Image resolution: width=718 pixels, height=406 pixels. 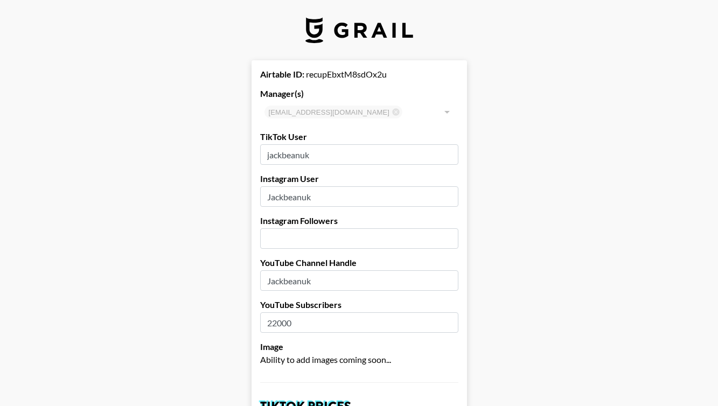 I want to click on label: Instagram User, so click(x=359, y=179).